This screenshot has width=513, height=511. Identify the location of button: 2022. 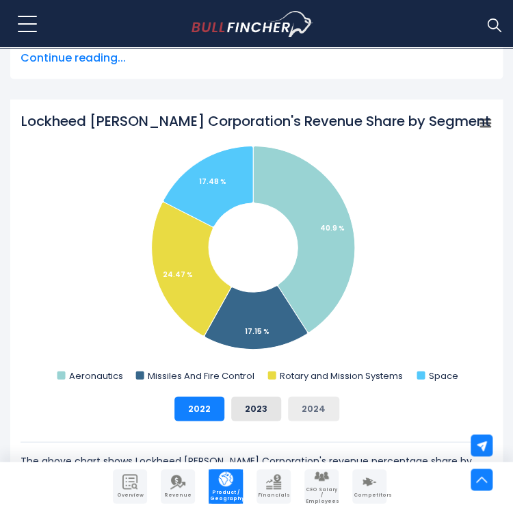
(199, 409).